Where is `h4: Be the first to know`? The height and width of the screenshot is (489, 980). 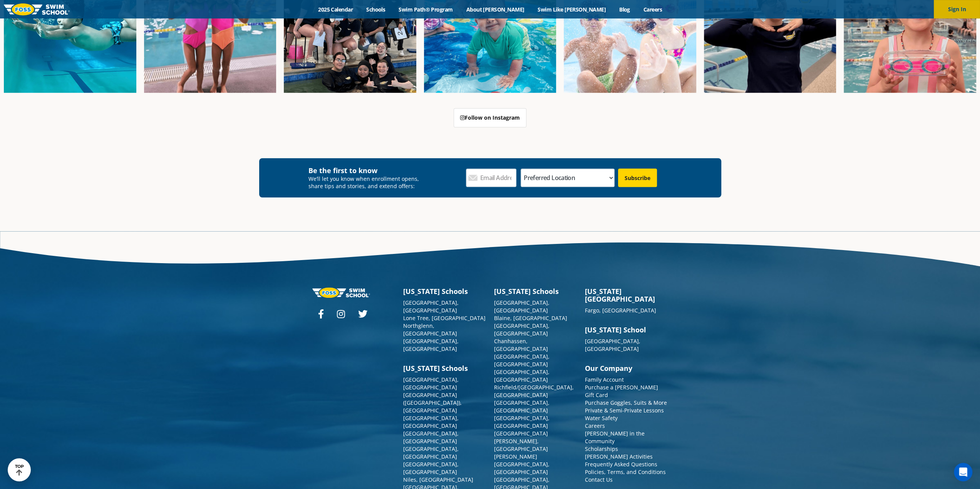 h4: Be the first to know is located at coordinates (366, 170).